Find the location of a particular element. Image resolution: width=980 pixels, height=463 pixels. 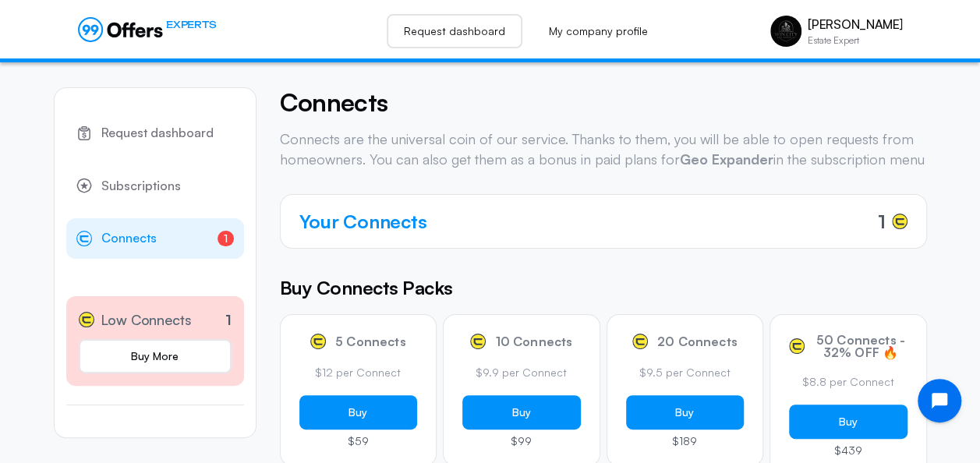

p: $9.5 per Connect is located at coordinates (686, 373).